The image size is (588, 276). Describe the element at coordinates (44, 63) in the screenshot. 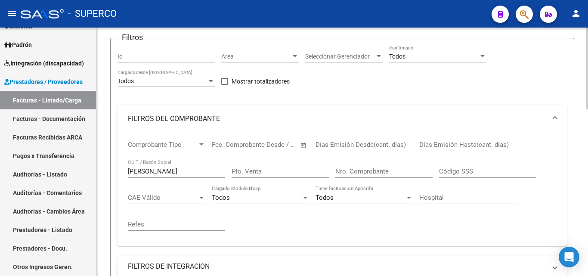

I see `span: Integración (discapacidad)` at that location.